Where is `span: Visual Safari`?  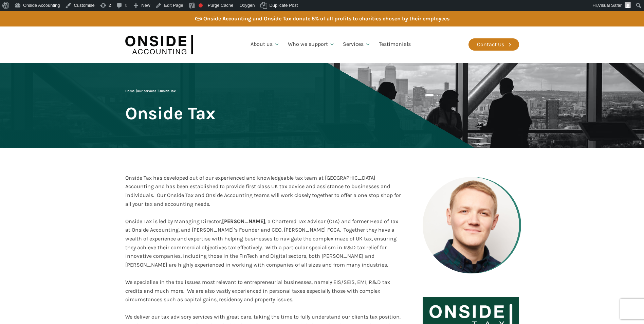 span: Visual Safari is located at coordinates (610, 5).